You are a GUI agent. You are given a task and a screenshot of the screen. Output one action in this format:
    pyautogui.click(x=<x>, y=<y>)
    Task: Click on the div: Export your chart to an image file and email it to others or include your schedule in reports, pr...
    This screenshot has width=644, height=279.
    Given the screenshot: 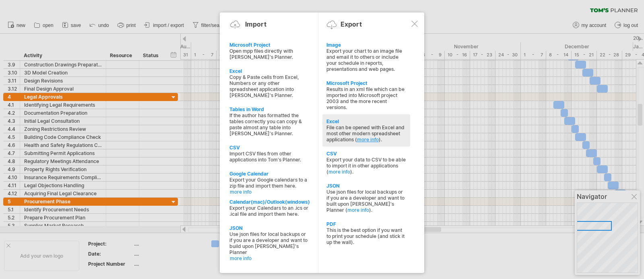 What is the action you would take?
    pyautogui.click(x=366, y=60)
    